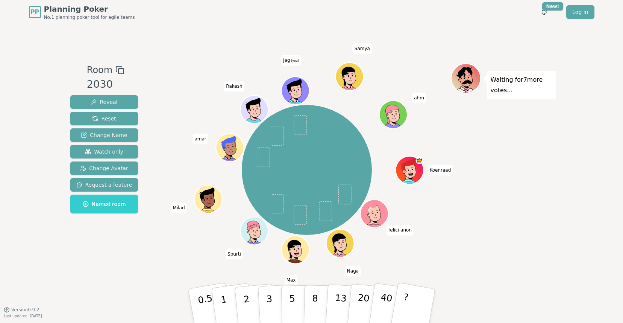  What do you see at coordinates (522, 85) in the screenshot?
I see `p: Waiting for 7 more votes...` at bounding box center [522, 85].